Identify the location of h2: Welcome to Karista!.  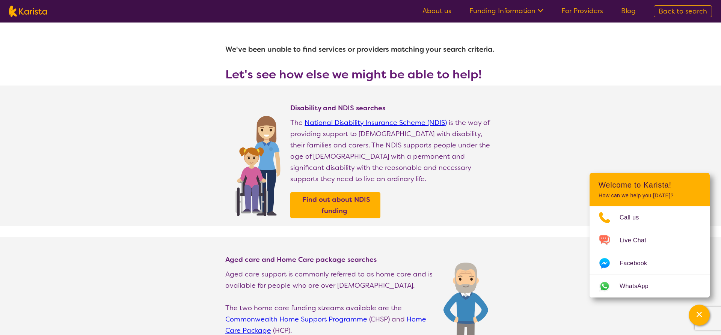
(649, 185).